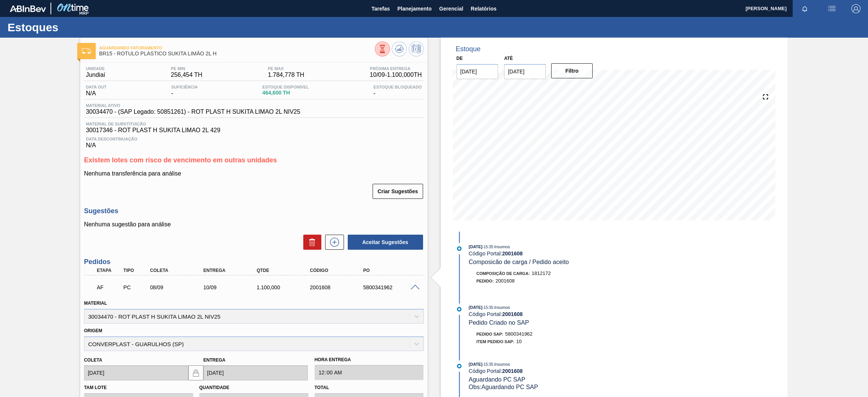  What do you see at coordinates (519, 334) in the screenshot?
I see `span: 5800341962` at bounding box center [519, 334].